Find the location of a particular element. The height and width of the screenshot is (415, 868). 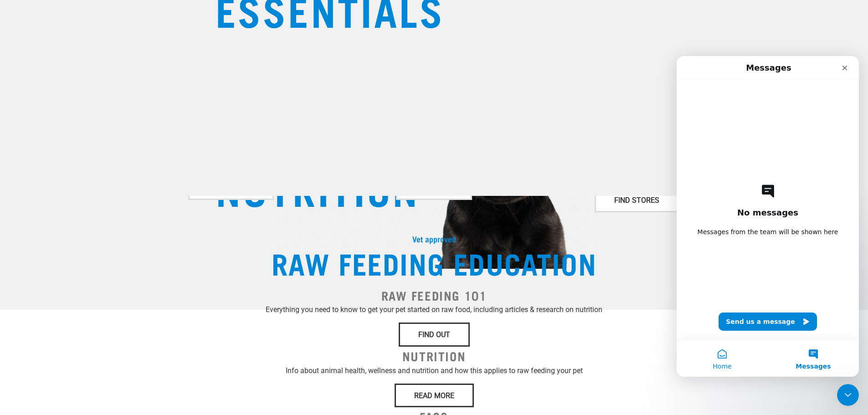

h1: Messages is located at coordinates (92, 12).